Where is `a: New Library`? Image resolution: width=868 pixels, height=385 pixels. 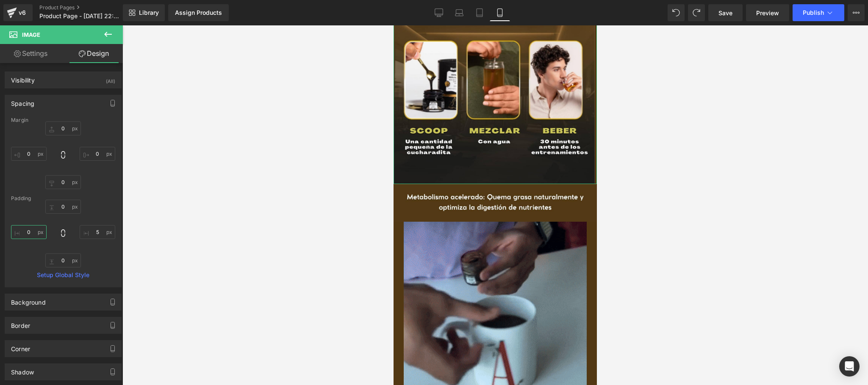
a: New Library is located at coordinates (144, 13).